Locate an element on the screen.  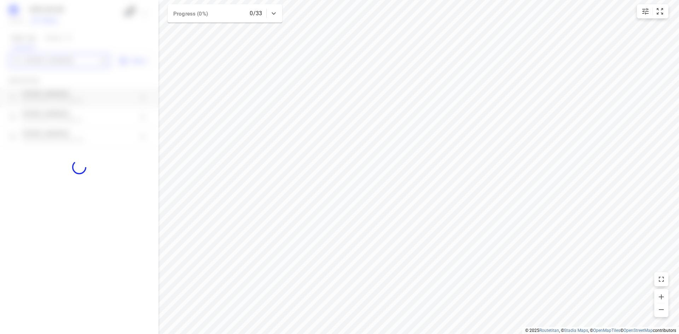
a: Stadia Maps is located at coordinates (576, 331).